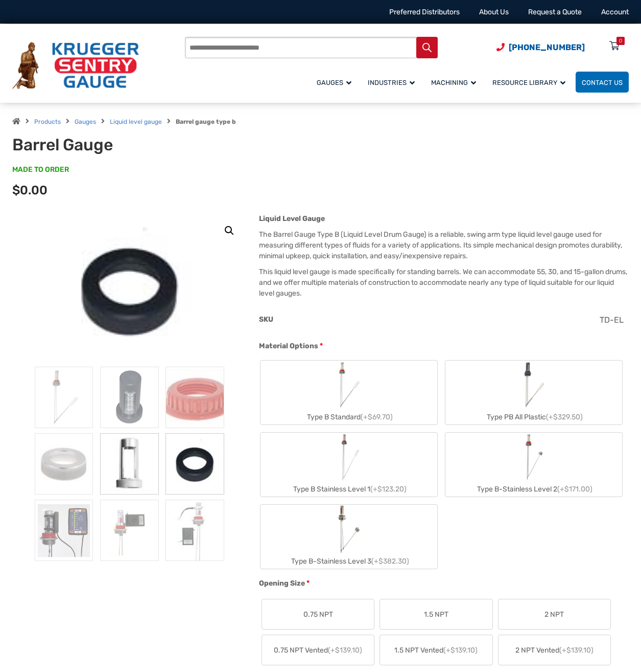 This screenshot has height=672, width=641. I want to click on p: This liquid level gauge is made specifically for standing barrels. We can accommodate 55, 30, and..., so click(444, 282).